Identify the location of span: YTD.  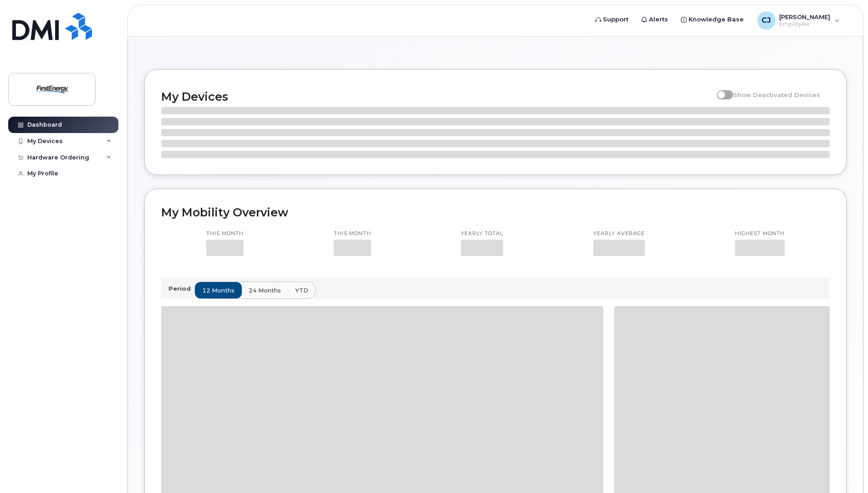
(301, 290).